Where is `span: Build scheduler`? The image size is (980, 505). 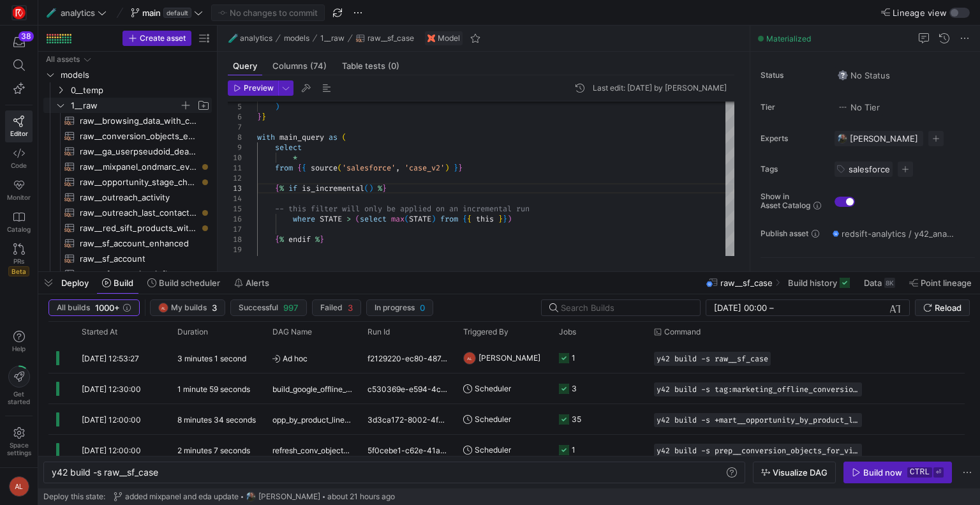
span: Build scheduler is located at coordinates (189, 283).